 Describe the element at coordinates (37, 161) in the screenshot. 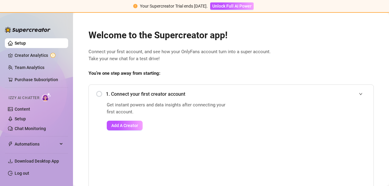

I see `span: Download Desktop App` at that location.